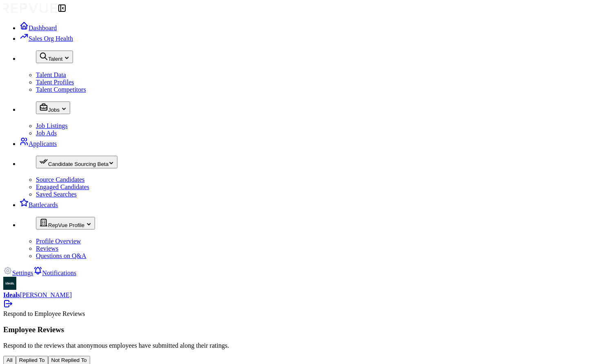 The image size is (608, 364). What do you see at coordinates (55, 82) in the screenshot?
I see `a: Talent Profiles` at bounding box center [55, 82].